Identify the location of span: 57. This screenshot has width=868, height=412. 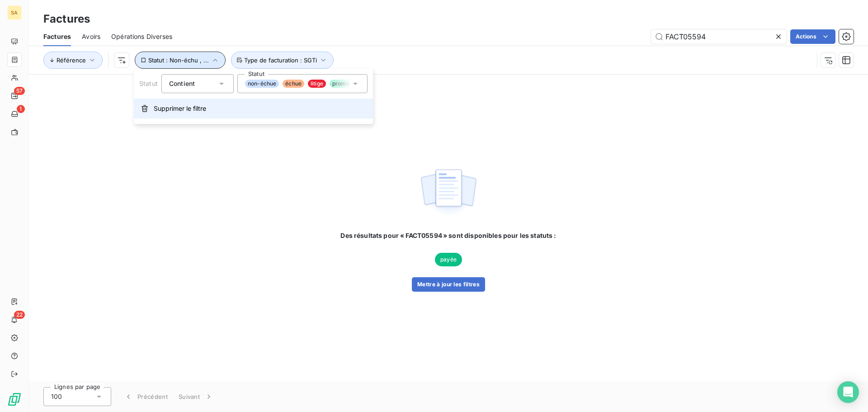
(19, 91).